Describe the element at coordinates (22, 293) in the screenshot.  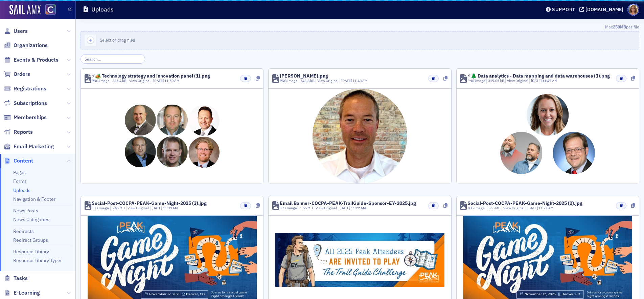
I see `a: E-Learning` at that location.